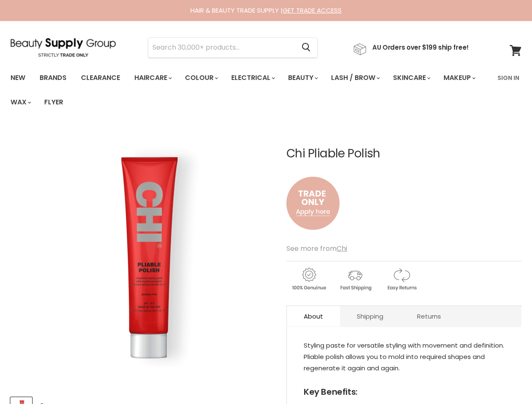 The image size is (532, 404). I want to click on img: Chi Pliable Polish, so click(141, 257).